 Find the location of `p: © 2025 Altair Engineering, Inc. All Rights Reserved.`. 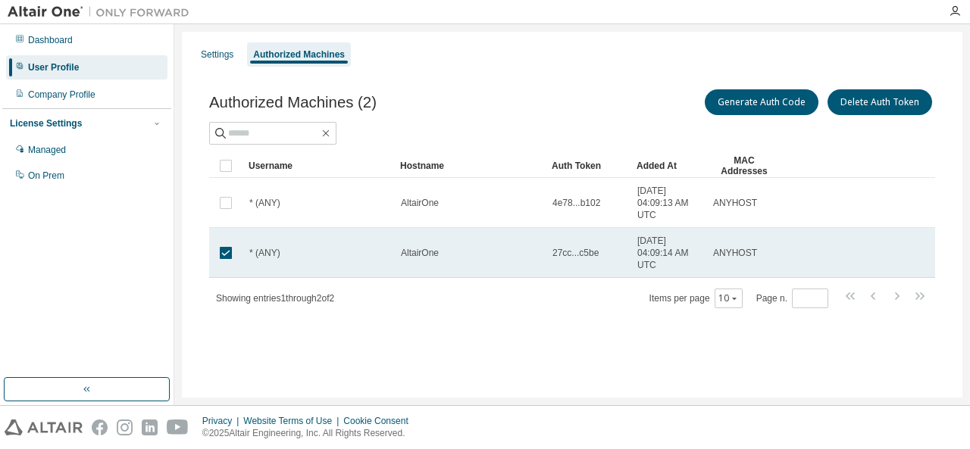

p: © 2025 Altair Engineering, Inc. All Rights Reserved. is located at coordinates (310, 433).